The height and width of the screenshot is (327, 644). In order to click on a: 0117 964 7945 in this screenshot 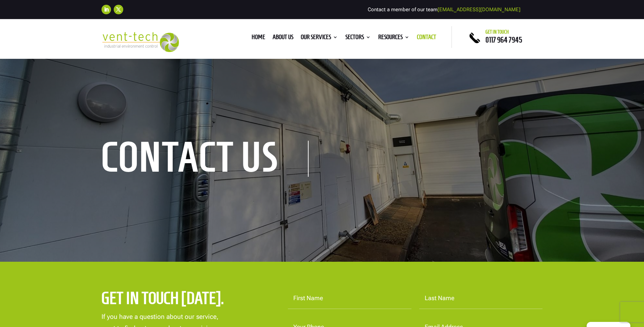, I will do `click(504, 40)`.